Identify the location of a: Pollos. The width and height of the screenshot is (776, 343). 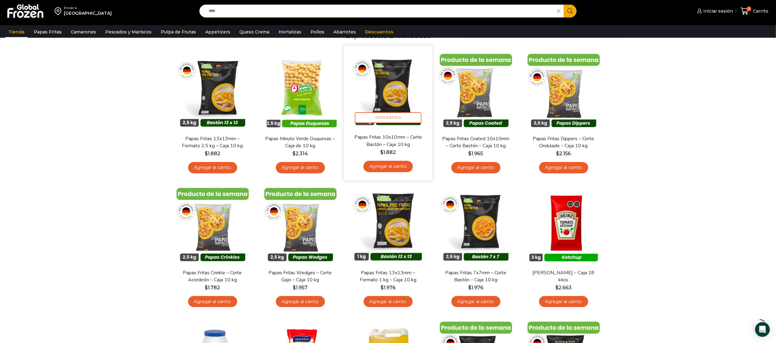
(317, 32).